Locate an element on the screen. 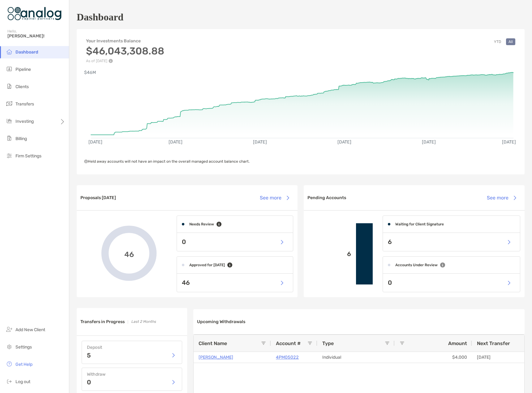 The width and height of the screenshot is (532, 393). h3: Upcoming Withdrawals is located at coordinates (221, 321).